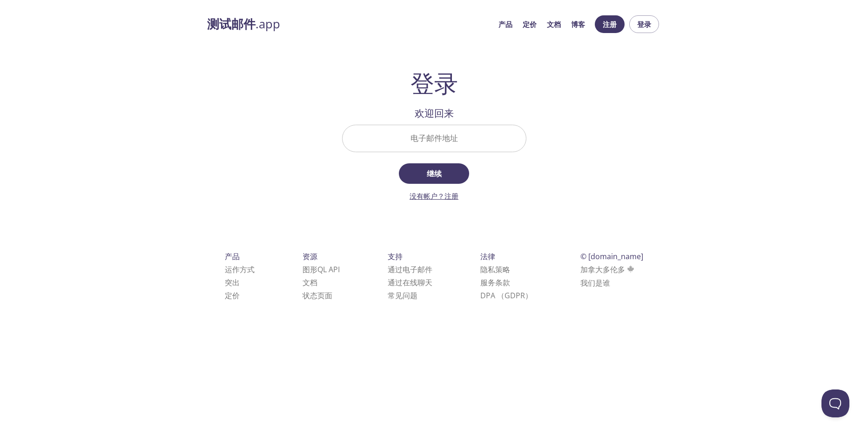 The height and width of the screenshot is (436, 868). I want to click on a: 测试邮件.app, so click(349, 24).